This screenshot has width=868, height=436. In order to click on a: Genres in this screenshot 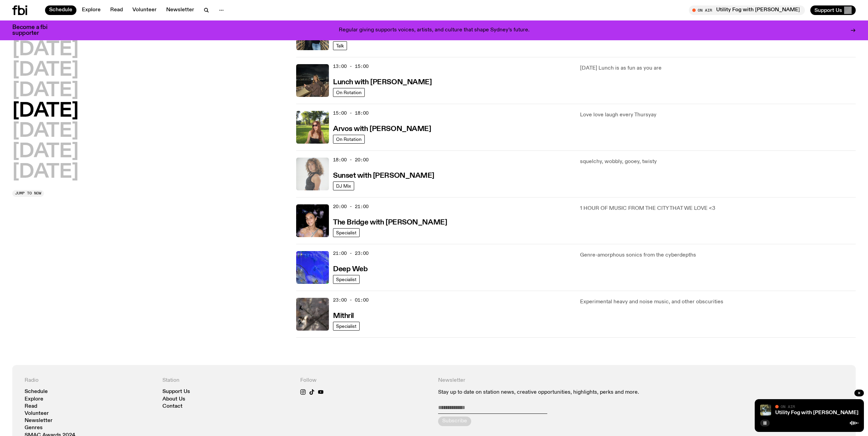, I will do `click(34, 428)`.